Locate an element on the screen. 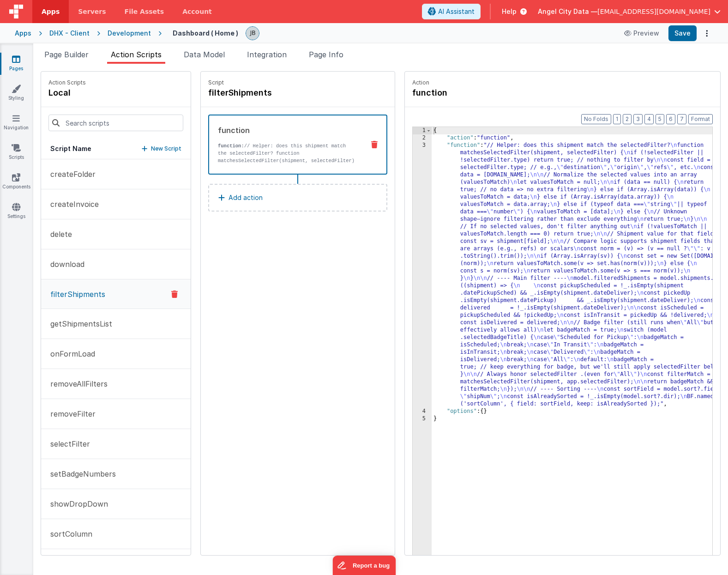  button: 2 is located at coordinates (627, 120).